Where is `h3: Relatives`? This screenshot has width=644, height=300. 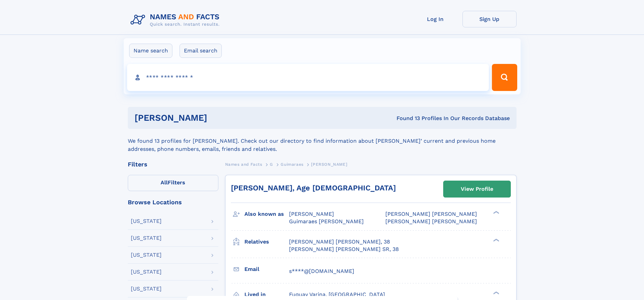 h3: Relatives is located at coordinates (267, 242).